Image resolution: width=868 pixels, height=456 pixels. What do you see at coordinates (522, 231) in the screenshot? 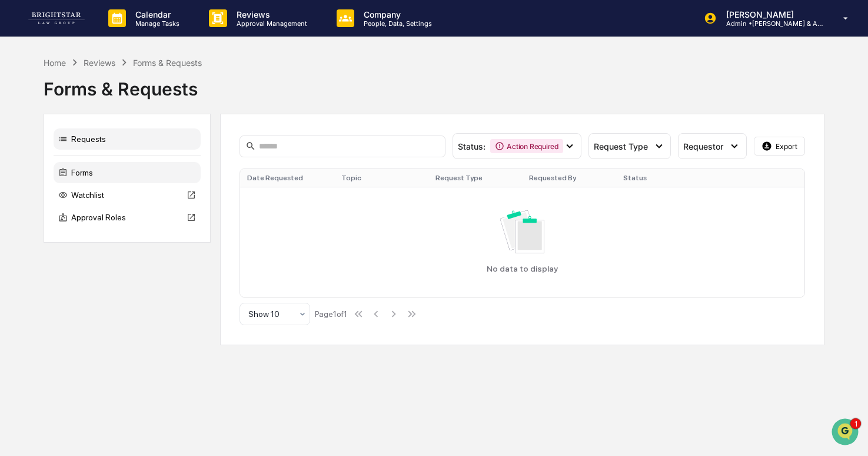
I see `img: No data available` at bounding box center [522, 231].